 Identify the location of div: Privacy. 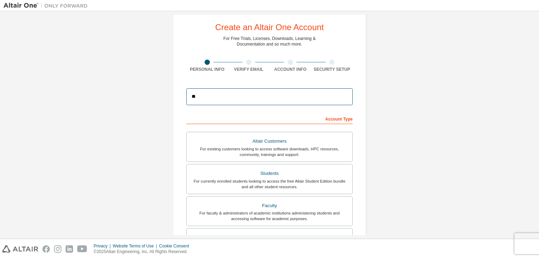
(103, 246).